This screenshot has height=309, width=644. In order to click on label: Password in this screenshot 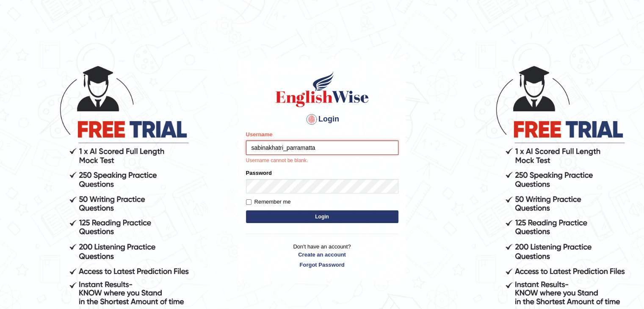, I will do `click(259, 173)`.